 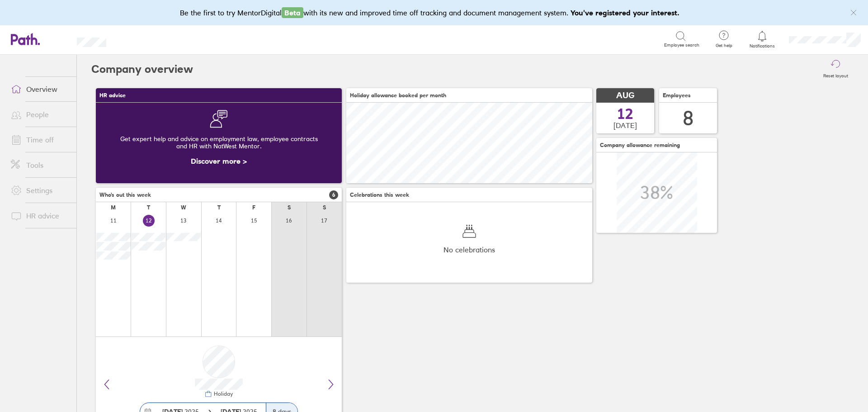 What do you see at coordinates (183, 207) in the screenshot?
I see `div: W` at bounding box center [183, 207].